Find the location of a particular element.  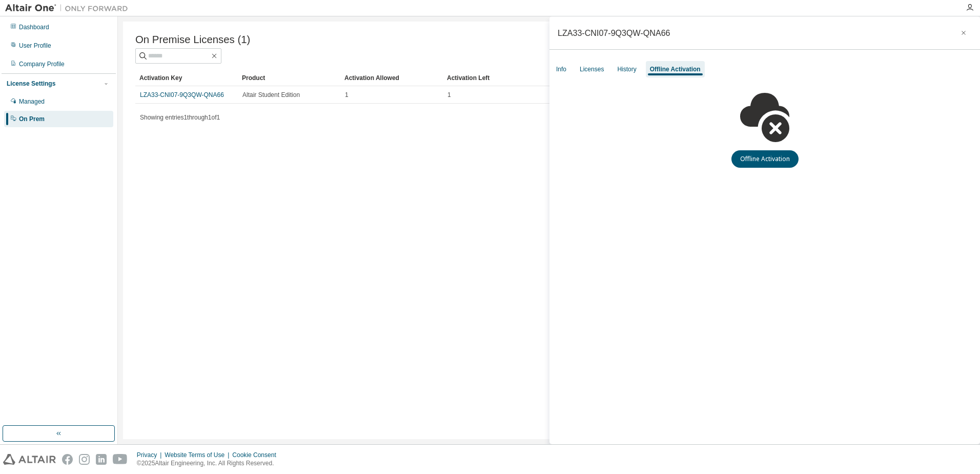

div: Offline Activation is located at coordinates (675, 69).